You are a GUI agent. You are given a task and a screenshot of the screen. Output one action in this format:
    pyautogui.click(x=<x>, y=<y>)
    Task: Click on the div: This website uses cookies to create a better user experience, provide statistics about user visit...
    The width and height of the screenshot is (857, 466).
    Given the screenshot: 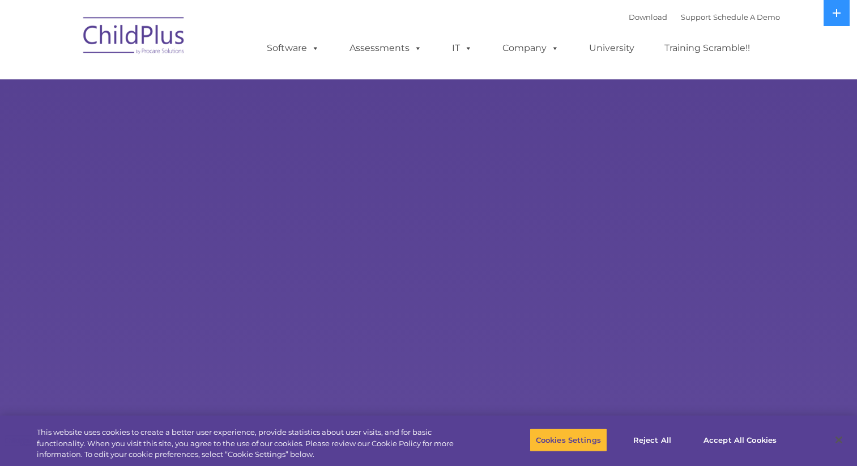 What is the action you would take?
    pyautogui.click(x=254, y=443)
    